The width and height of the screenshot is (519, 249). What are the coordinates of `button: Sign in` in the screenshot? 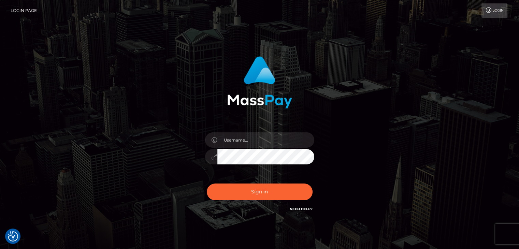 It's located at (260, 192).